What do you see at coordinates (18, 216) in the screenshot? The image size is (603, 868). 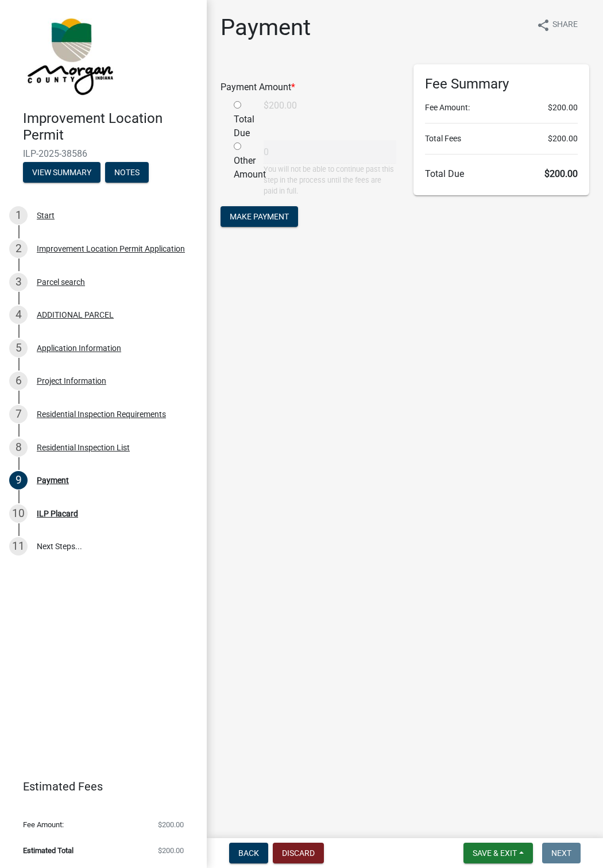 I see `div: 1` at bounding box center [18, 216].